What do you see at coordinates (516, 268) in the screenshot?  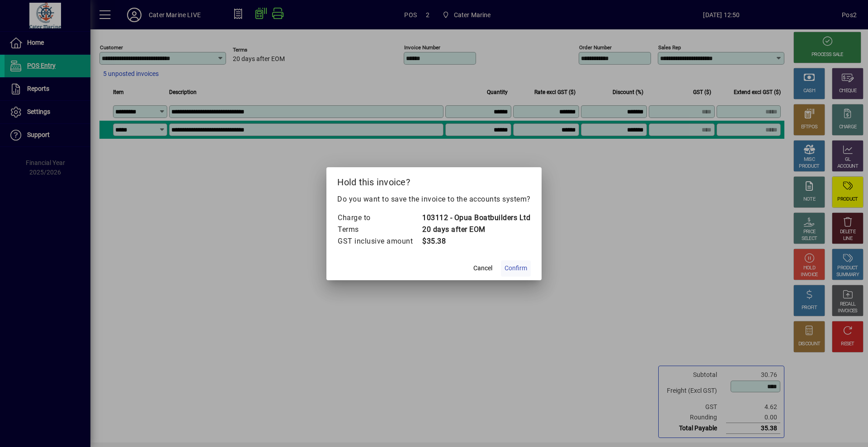 I see `span: Confirm` at bounding box center [516, 268].